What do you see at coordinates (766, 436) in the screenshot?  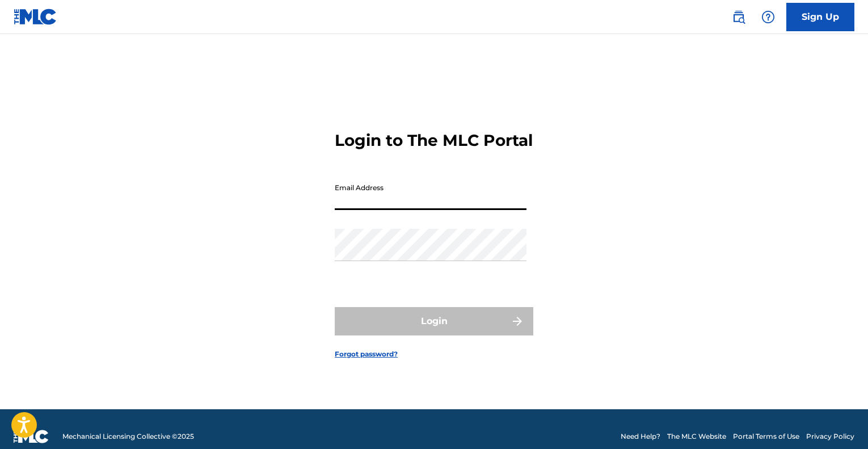 I see `a: Portal Terms of Use` at bounding box center [766, 436].